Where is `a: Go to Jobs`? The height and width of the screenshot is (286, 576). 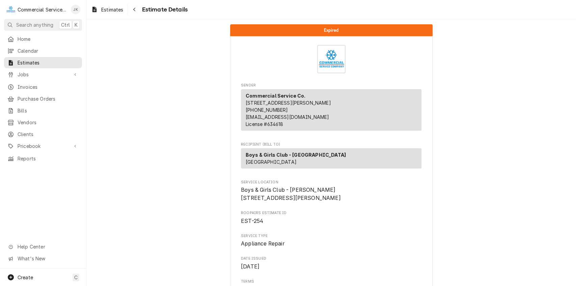 a: Go to Jobs is located at coordinates (43, 74).